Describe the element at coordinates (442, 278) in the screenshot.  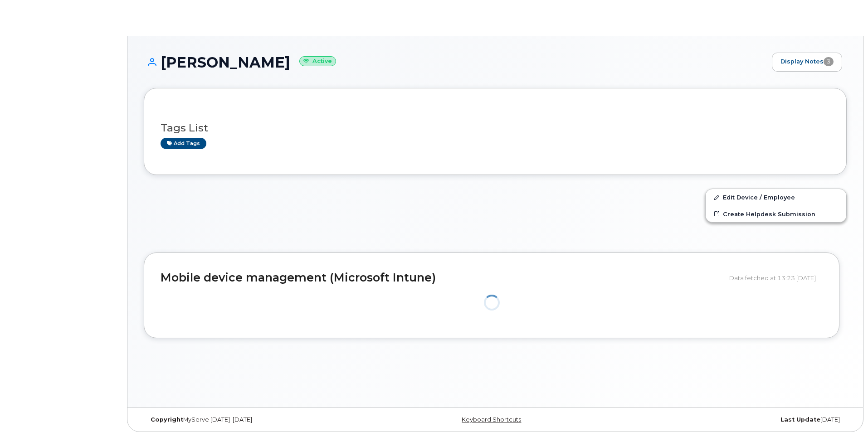
I see `h2: Mobile device management (Microsoft Intune)` at that location.